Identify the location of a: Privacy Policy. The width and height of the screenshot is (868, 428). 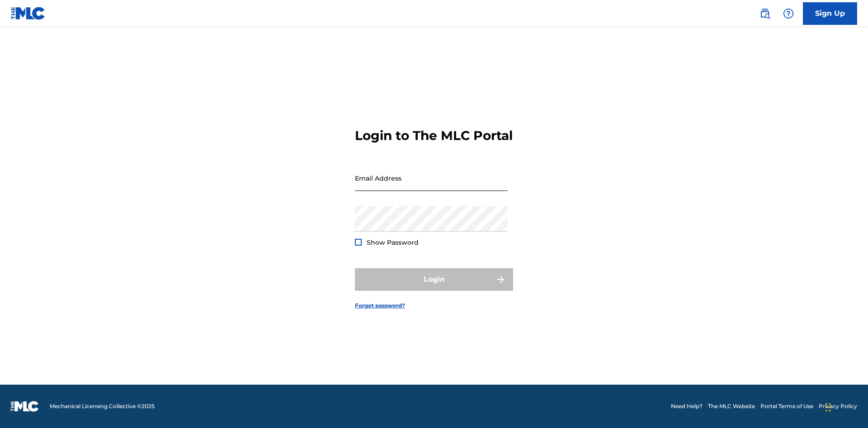
(837, 406).